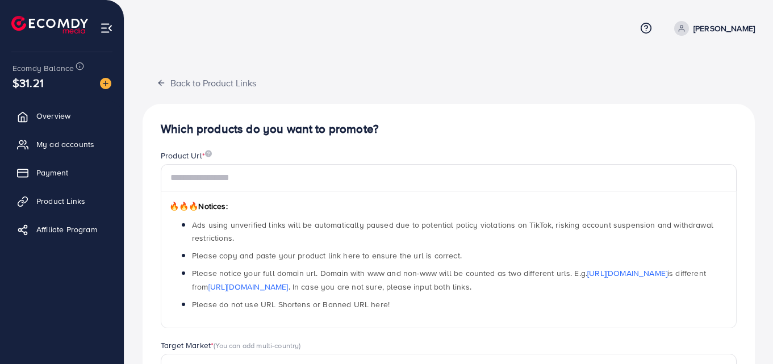 Image resolution: width=773 pixels, height=364 pixels. I want to click on label: Product Url, so click(186, 156).